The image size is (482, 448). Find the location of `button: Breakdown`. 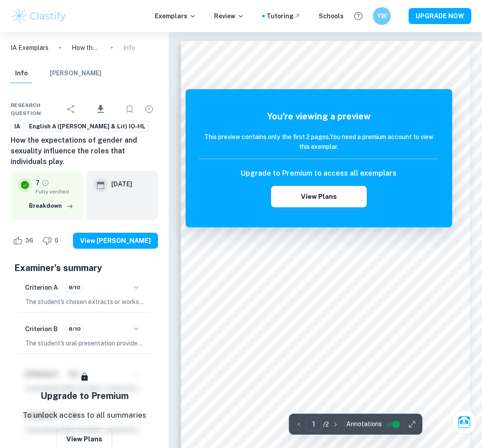

button: Breakdown is located at coordinates (51, 206).